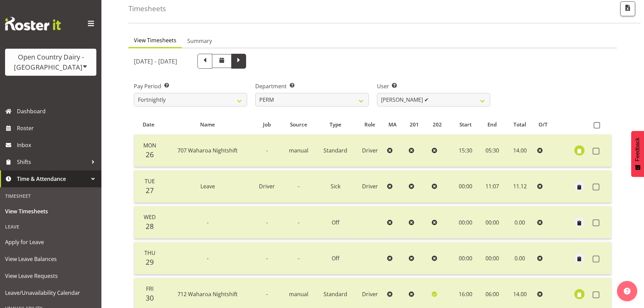 This screenshot has width=644, height=308. Describe the element at coordinates (417, 125) in the screenshot. I see `div: 201` at that location.